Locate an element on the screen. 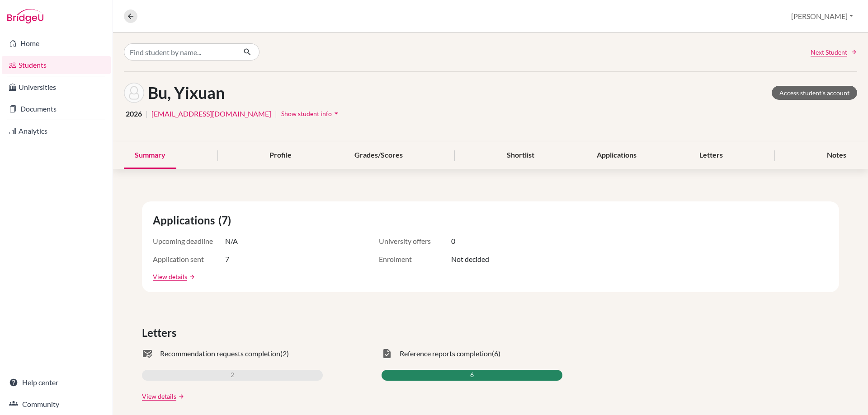  span: N/A is located at coordinates (231, 241).